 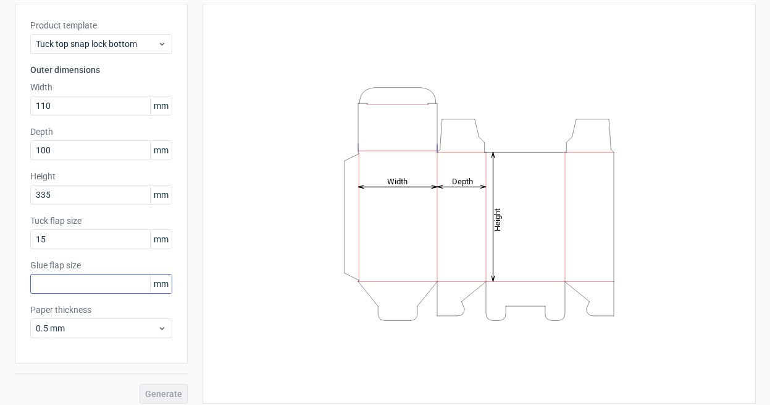 I want to click on label: Paper thickness, so click(x=101, y=310).